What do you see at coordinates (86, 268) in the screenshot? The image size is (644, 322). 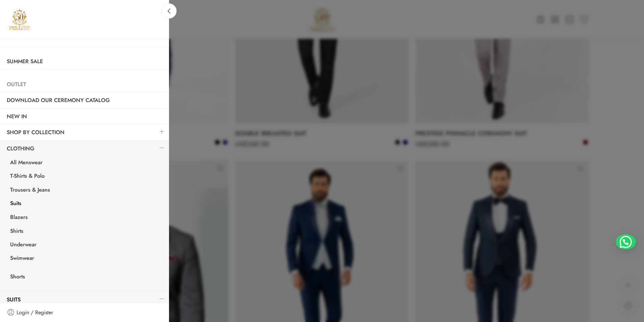 I see `a: <a href="https://pellini-collection.com/men-shop/menswear/short/">Shorts</a>` at bounding box center [86, 268].